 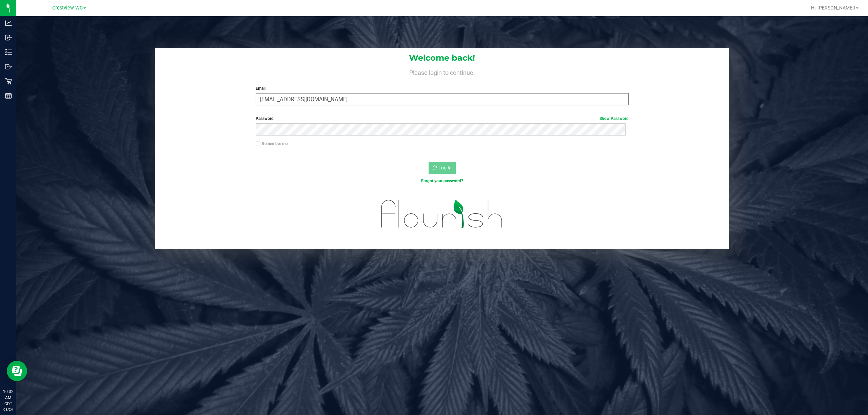 I want to click on label: Email, so click(x=442, y=88).